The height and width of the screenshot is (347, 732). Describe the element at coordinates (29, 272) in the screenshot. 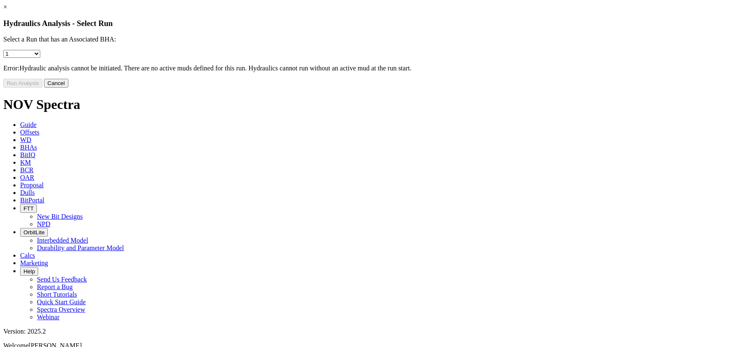

I see `span: Help` at that location.